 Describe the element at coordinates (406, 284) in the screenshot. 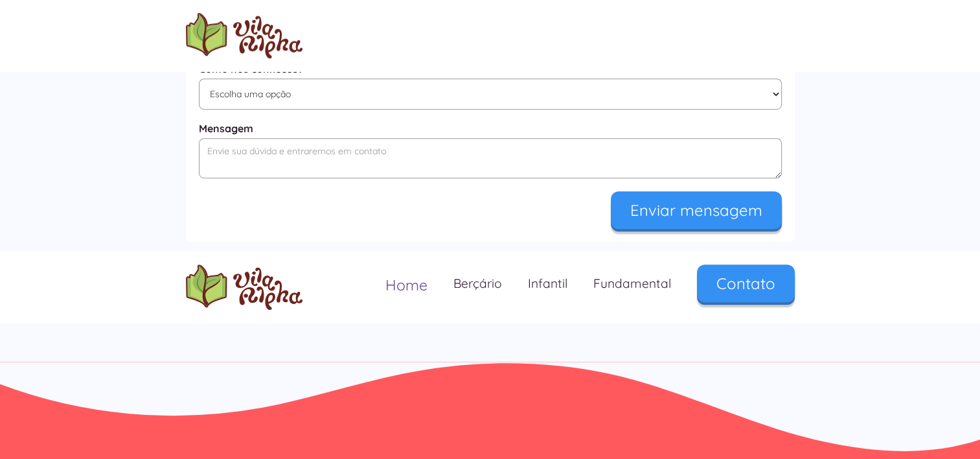

I see `span: Home` at that location.